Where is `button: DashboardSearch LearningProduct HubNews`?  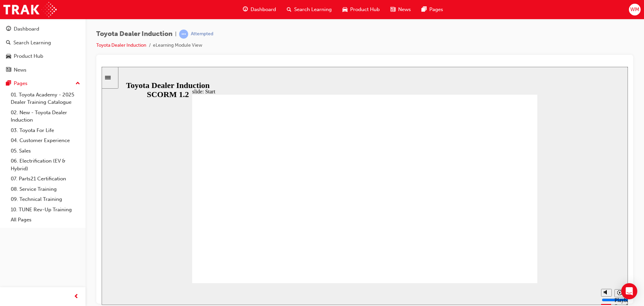 button: DashboardSearch LearningProduct HubNews is located at coordinates (43, 49).